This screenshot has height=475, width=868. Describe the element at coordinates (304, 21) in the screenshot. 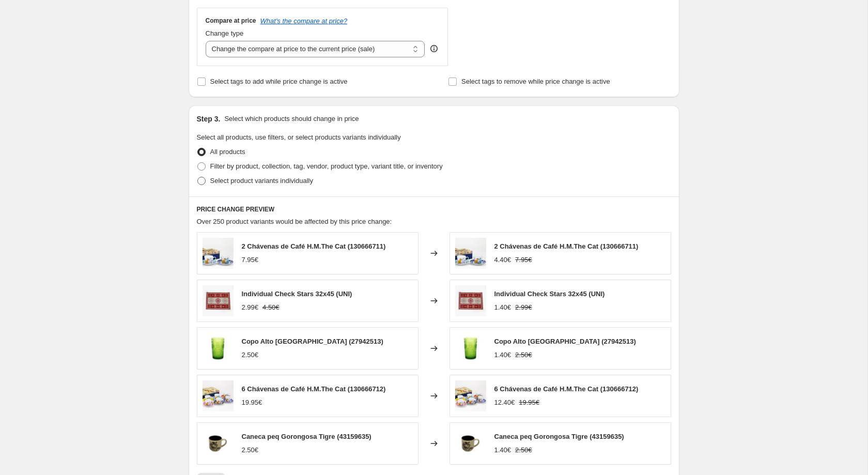

I see `i: What's the compare at price?` at that location.